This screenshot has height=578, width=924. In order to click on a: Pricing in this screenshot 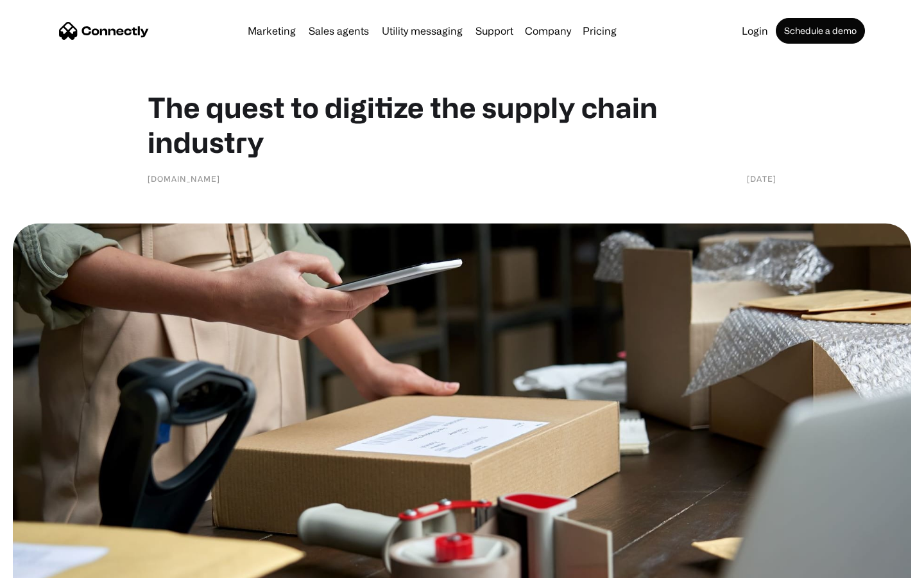, I will do `click(599, 31)`.